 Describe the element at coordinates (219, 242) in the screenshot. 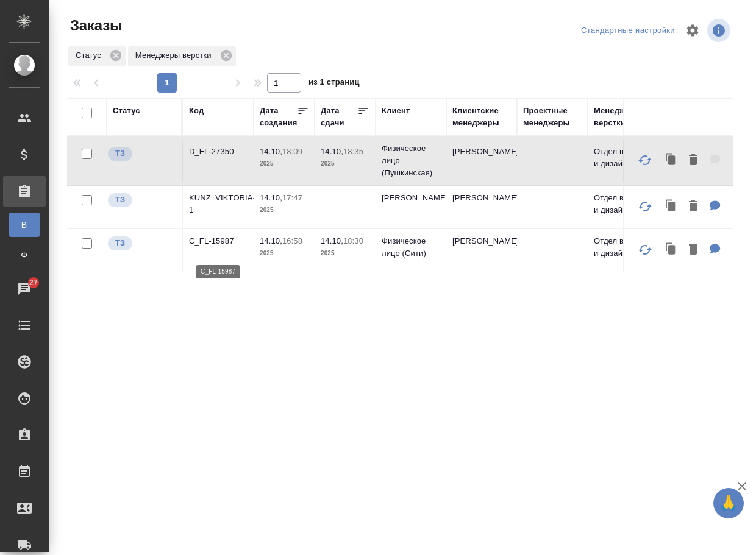

I see `p: C_FL-15987` at that location.